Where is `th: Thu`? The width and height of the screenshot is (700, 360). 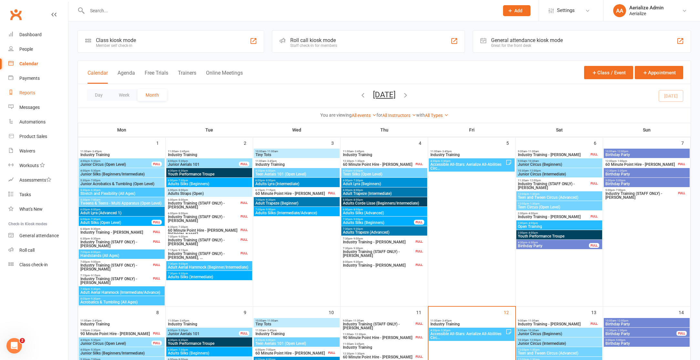 th: Thu is located at coordinates (384, 130).